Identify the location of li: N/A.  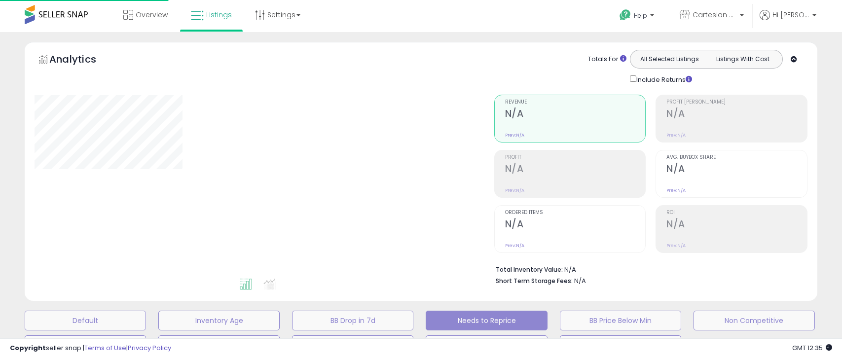
(648, 269).